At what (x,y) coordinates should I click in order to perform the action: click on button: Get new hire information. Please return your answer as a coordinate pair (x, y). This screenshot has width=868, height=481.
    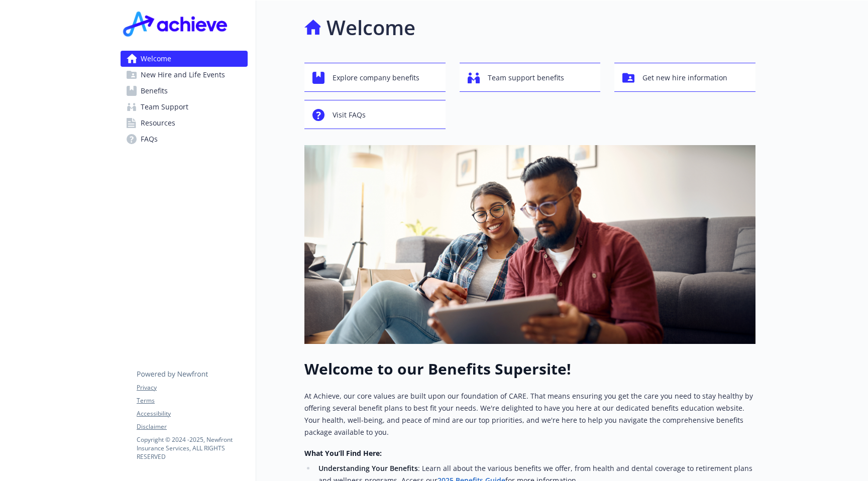
    Looking at the image, I should click on (685, 77).